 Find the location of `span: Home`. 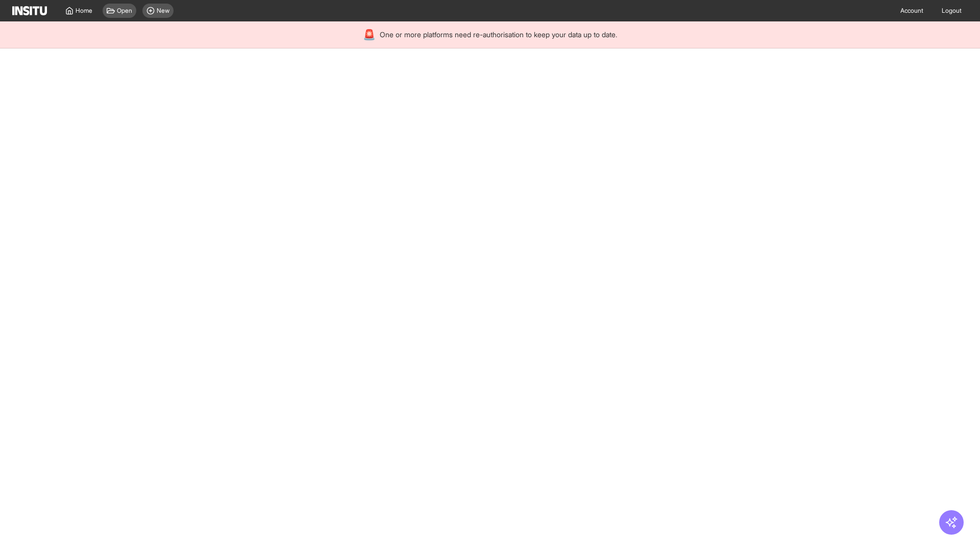

span: Home is located at coordinates (83, 11).